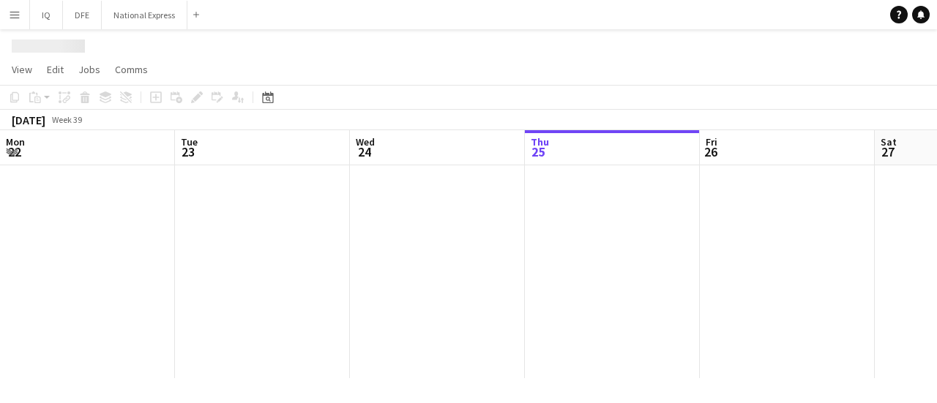  What do you see at coordinates (46, 15) in the screenshot?
I see `button: IQ` at bounding box center [46, 15].